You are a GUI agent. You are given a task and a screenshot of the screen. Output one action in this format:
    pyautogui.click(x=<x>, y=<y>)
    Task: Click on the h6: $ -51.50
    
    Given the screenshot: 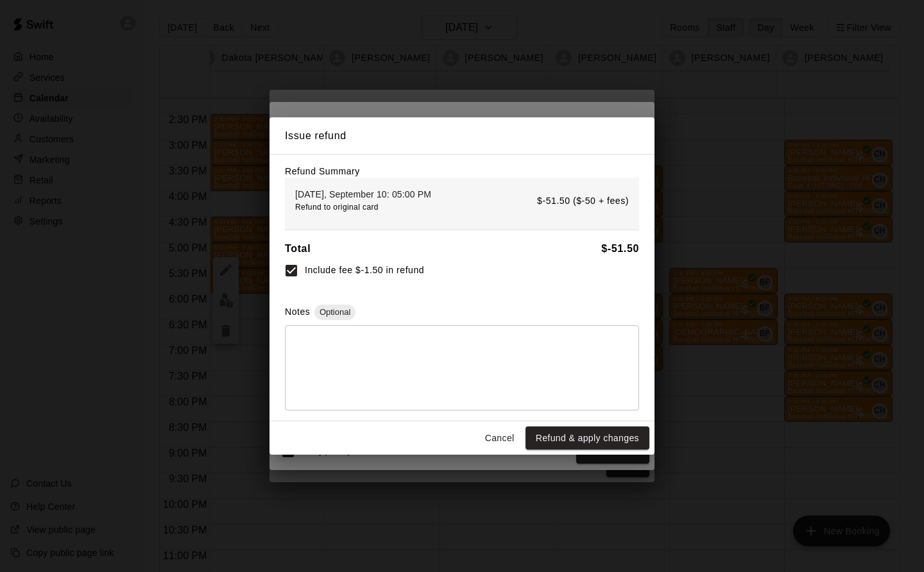 What is the action you would take?
    pyautogui.click(x=620, y=248)
    